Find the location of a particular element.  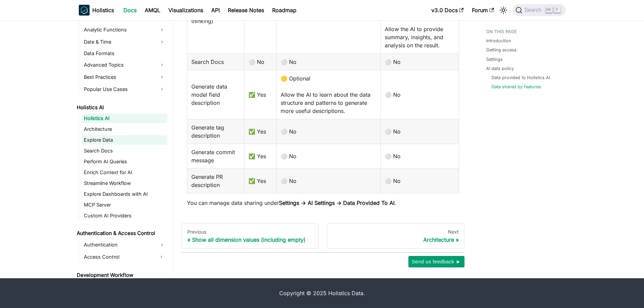

button: Switch between dark and light mode (currently light mode) is located at coordinates (503, 10).